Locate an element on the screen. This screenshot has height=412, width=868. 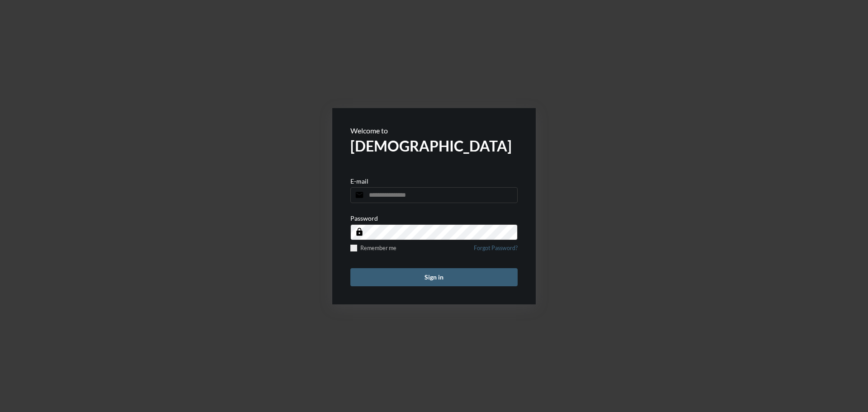
label: Remember me is located at coordinates (373, 248).